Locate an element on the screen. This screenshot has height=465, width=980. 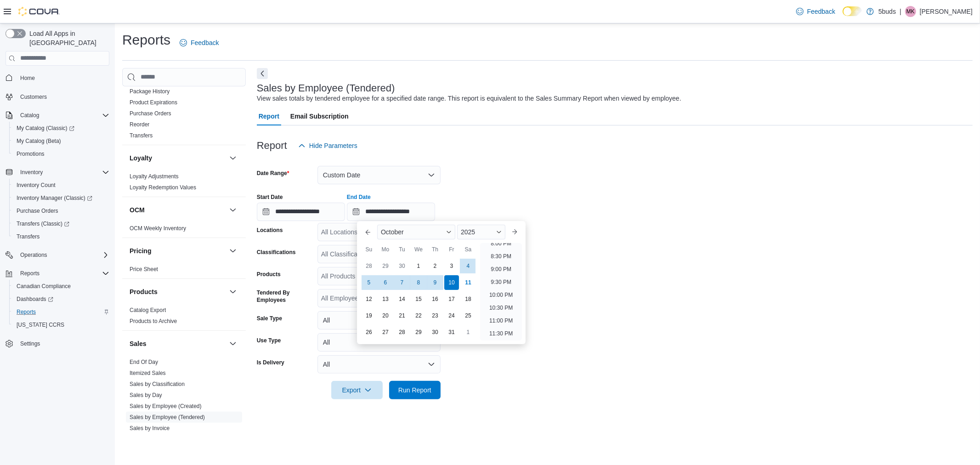
button: Export is located at coordinates (357, 390).